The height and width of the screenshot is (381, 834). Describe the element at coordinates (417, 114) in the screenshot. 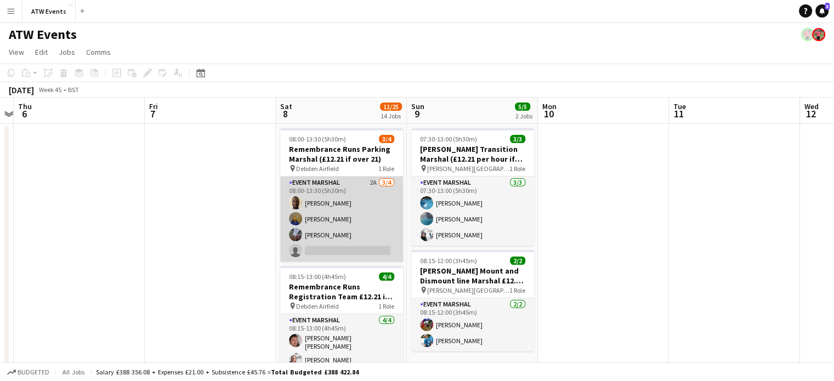

I see `span: 9` at that location.